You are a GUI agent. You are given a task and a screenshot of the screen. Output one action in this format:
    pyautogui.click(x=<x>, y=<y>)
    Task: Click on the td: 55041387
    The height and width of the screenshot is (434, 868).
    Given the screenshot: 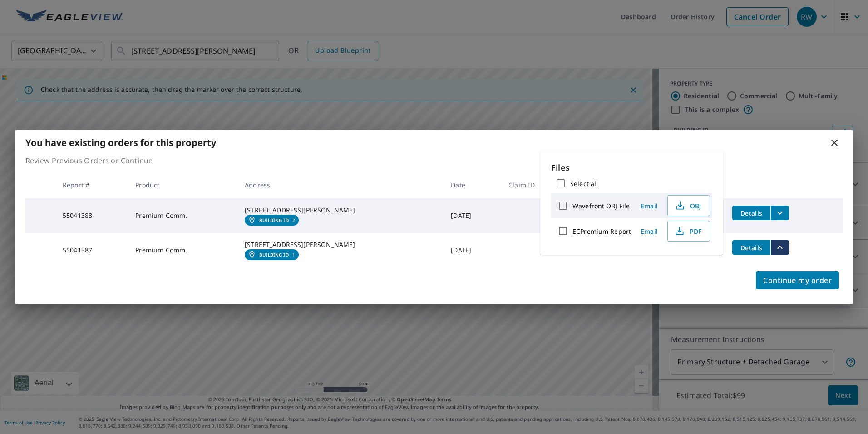 What is the action you would take?
    pyautogui.click(x=92, y=250)
    